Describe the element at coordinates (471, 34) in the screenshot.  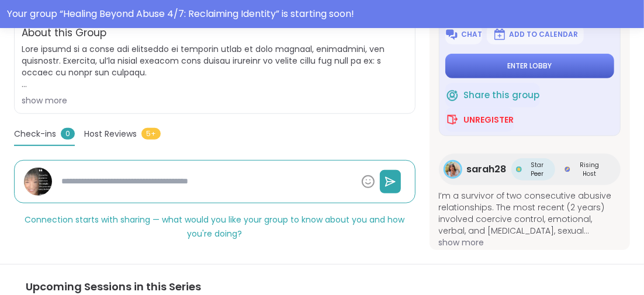
I see `span: Chat` at that location.